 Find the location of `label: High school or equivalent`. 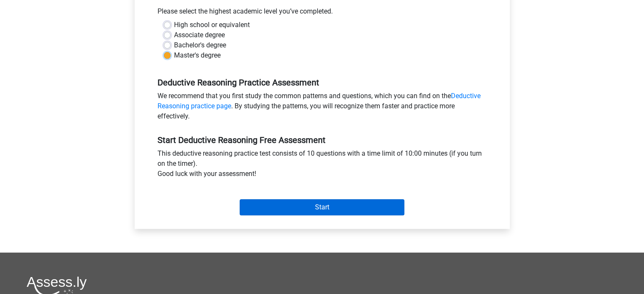

label: High school or equivalent is located at coordinates (212, 25).